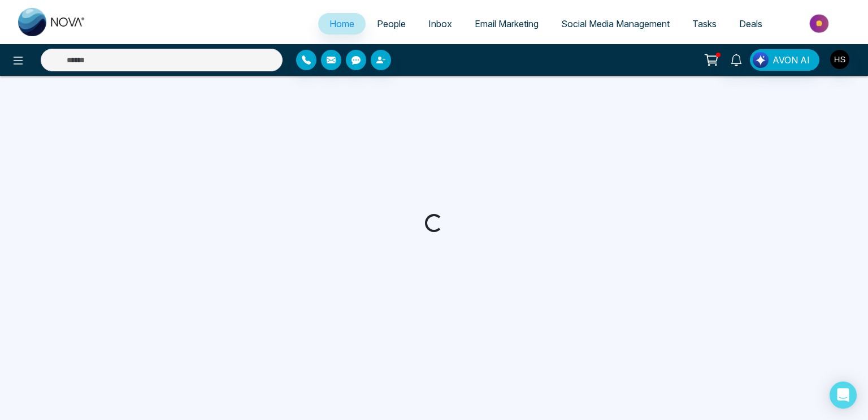  What do you see at coordinates (52, 22) in the screenshot?
I see `img: Nova CRM Logo` at bounding box center [52, 22].